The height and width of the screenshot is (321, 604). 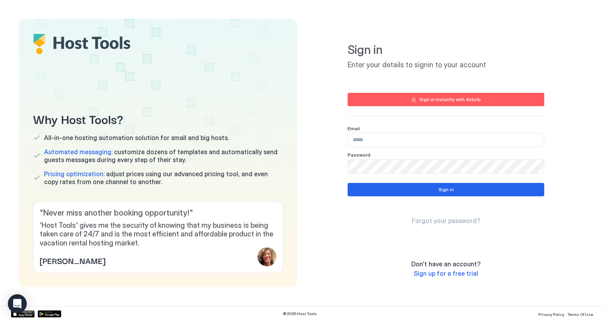 What do you see at coordinates (446, 221) in the screenshot?
I see `span: Forgot your password?` at bounding box center [446, 221].